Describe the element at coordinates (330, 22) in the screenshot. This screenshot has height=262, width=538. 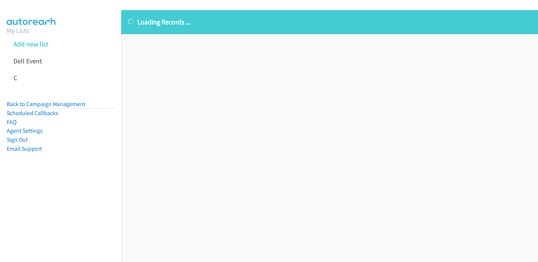
I see `p: Loading Records ...` at that location.